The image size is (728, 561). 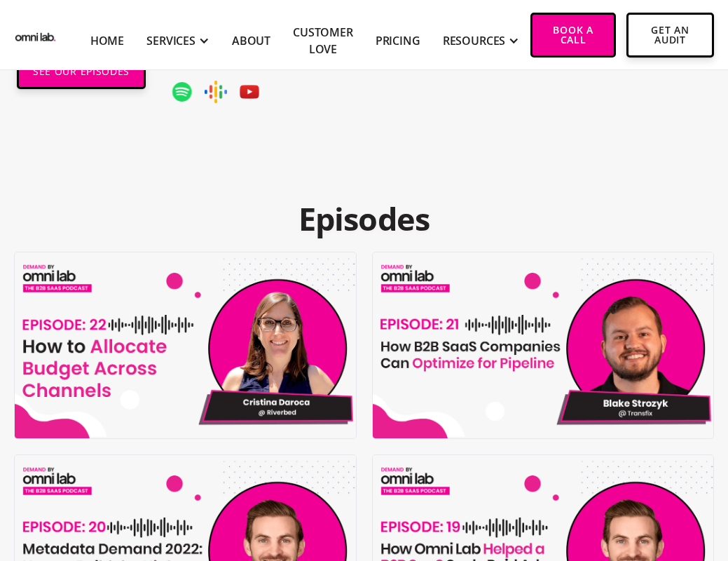 What do you see at coordinates (475, 41) in the screenshot?
I see `div: RESOURCES` at bounding box center [475, 41].